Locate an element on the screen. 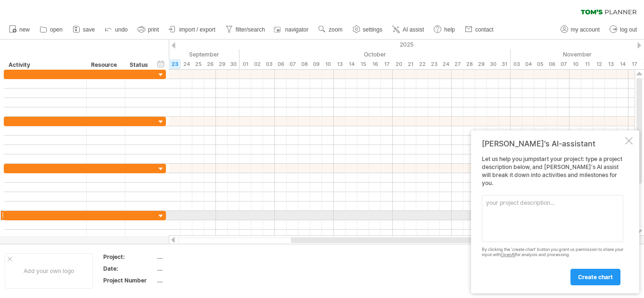 This screenshot has width=644, height=298. div: Friday, 3 October 2025 is located at coordinates (269, 64).